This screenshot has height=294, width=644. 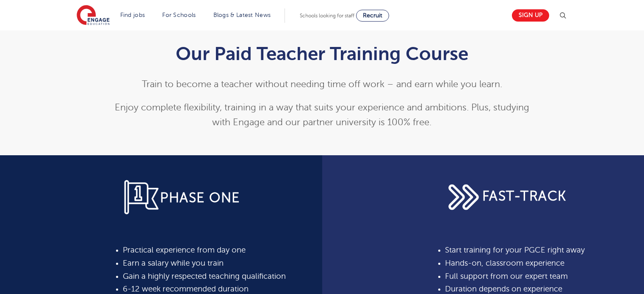 What do you see at coordinates (373, 16) in the screenshot?
I see `a: Recruit` at bounding box center [373, 16].